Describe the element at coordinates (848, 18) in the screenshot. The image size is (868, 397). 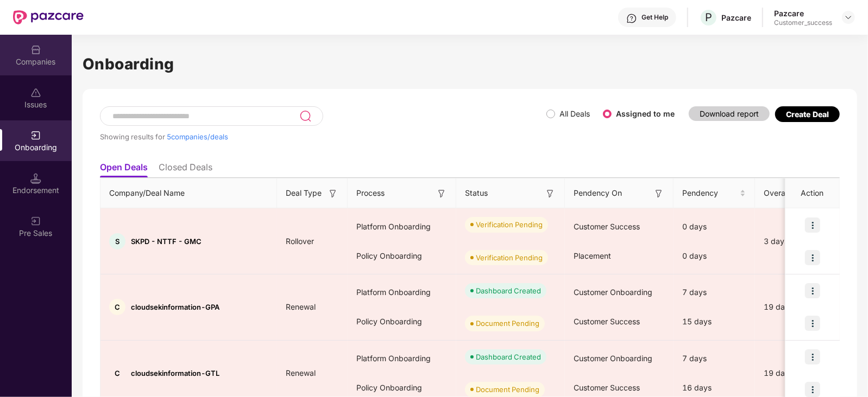
I see `img: svg+xml;base64,PHN2ZyBpZD0iRHJvcGRvd24tMzJ4MzIiIHhtbG5zPSJodHRwOi8vd3d3LnczLm9yZy8yMDAwL3N2ZyIgd2...` at that location.